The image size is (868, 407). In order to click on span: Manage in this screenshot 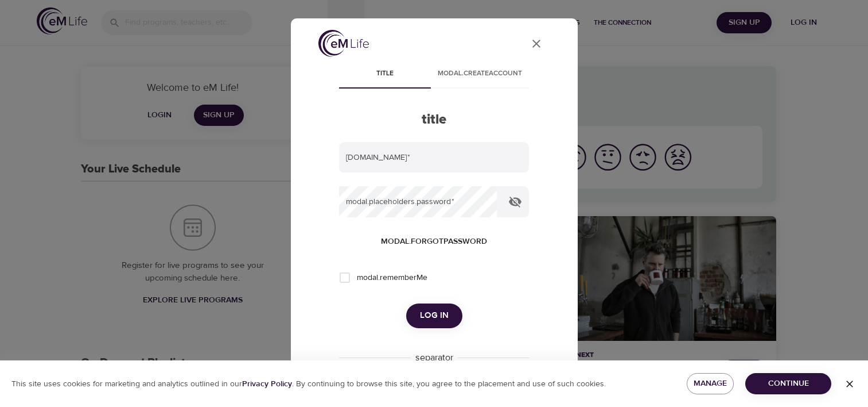, I will do `click(710, 384)`.